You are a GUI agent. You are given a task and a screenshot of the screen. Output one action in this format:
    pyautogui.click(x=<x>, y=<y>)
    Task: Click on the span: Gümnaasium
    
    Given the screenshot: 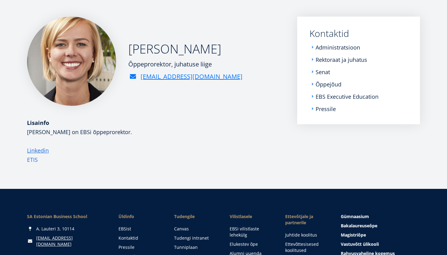 What is the action you would take?
    pyautogui.click(x=355, y=216)
    